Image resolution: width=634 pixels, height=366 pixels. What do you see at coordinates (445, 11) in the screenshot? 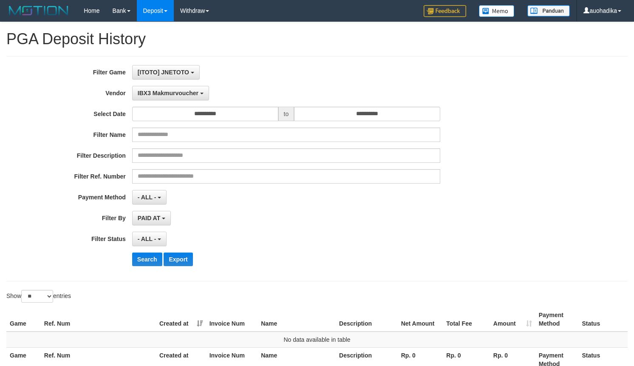
I see `img: Feedback.jpg` at bounding box center [445, 11].